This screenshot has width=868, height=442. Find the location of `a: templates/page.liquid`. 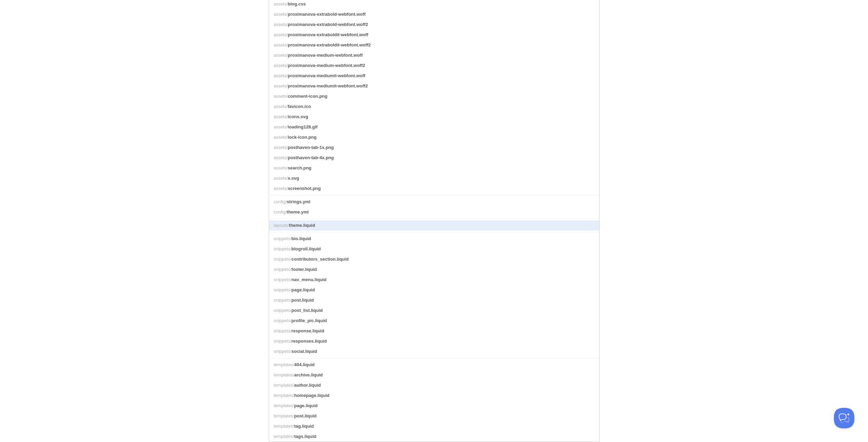

a: templates/page.liquid is located at coordinates (434, 405).